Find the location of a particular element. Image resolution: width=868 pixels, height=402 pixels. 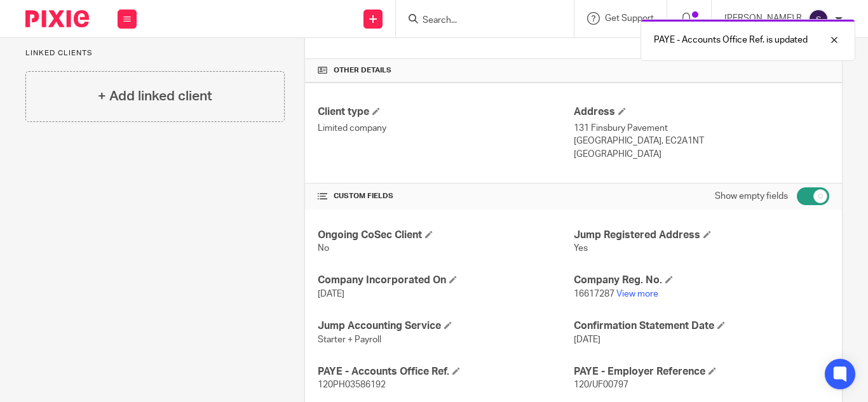

h4: CUSTOM FIELDS is located at coordinates (445, 197).